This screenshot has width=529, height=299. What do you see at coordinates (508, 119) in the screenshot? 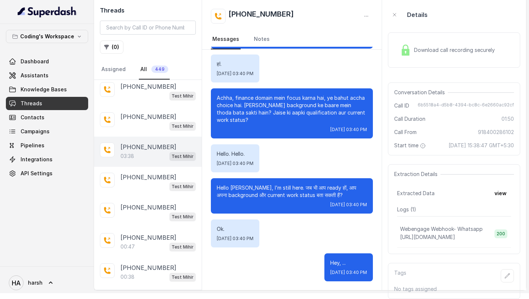
I see `span: 01:50` at bounding box center [508, 119].